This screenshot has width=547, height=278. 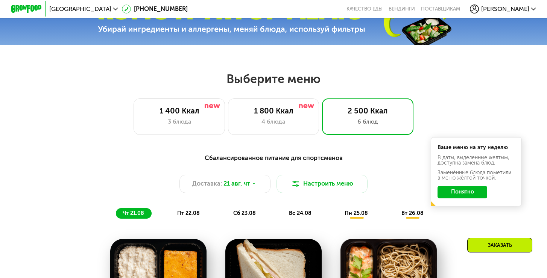 What do you see at coordinates (356, 213) in the screenshot?
I see `span: пн 25.08` at bounding box center [356, 213].